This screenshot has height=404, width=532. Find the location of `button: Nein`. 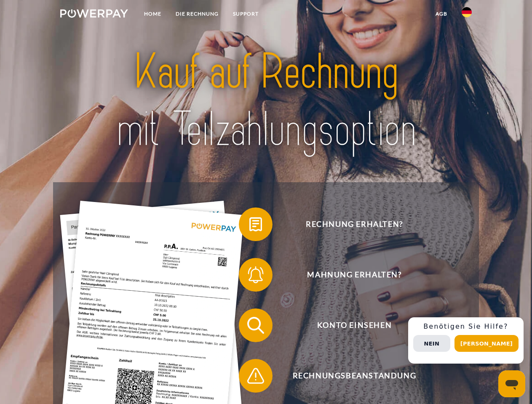

button: Nein is located at coordinates (432, 343).